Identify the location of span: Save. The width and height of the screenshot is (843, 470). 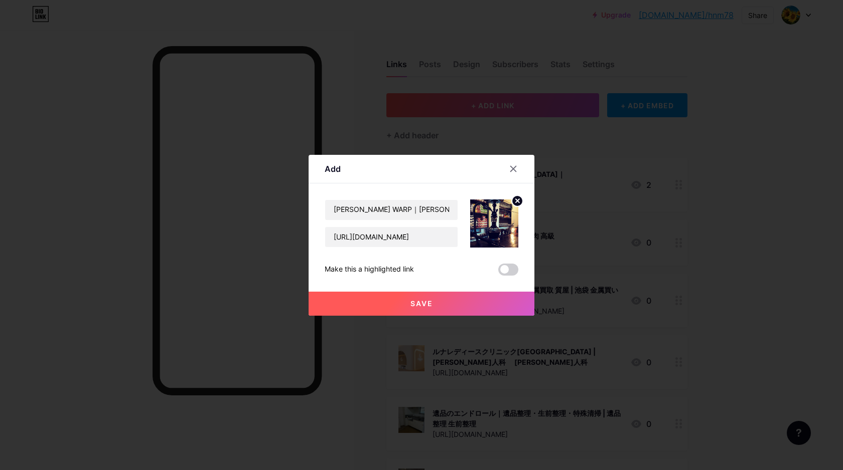
(421, 303).